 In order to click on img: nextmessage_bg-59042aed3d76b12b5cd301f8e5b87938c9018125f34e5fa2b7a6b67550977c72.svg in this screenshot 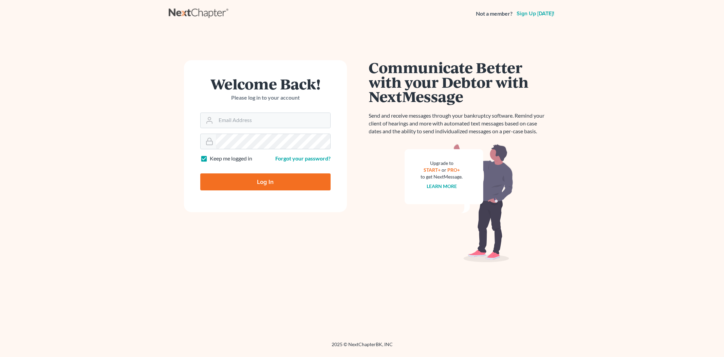, I will do `click(459, 203)`.